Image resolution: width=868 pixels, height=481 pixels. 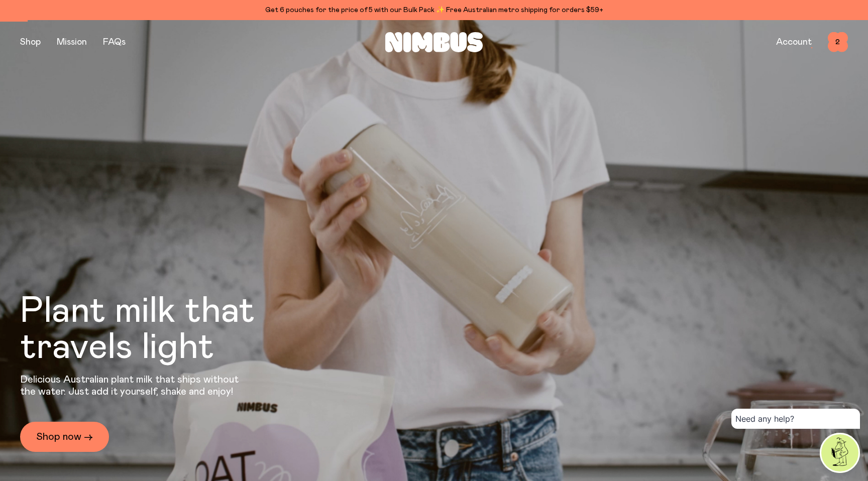 What do you see at coordinates (114, 42) in the screenshot?
I see `a: FAQs` at bounding box center [114, 42].